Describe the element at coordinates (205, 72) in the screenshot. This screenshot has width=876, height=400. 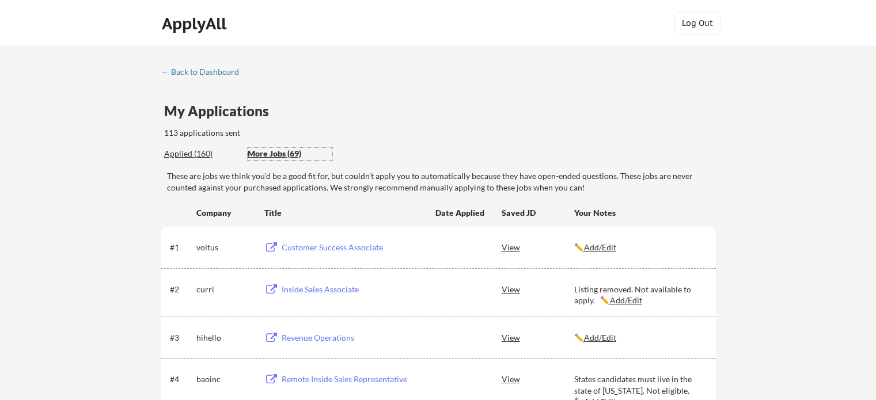
I see `div: ← Back to Dashboard` at that location.